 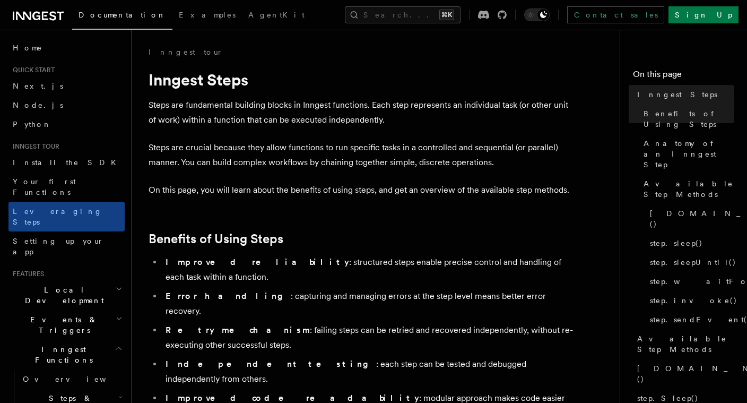 What do you see at coordinates (276, 15) in the screenshot?
I see `span: AgentKit` at bounding box center [276, 15].